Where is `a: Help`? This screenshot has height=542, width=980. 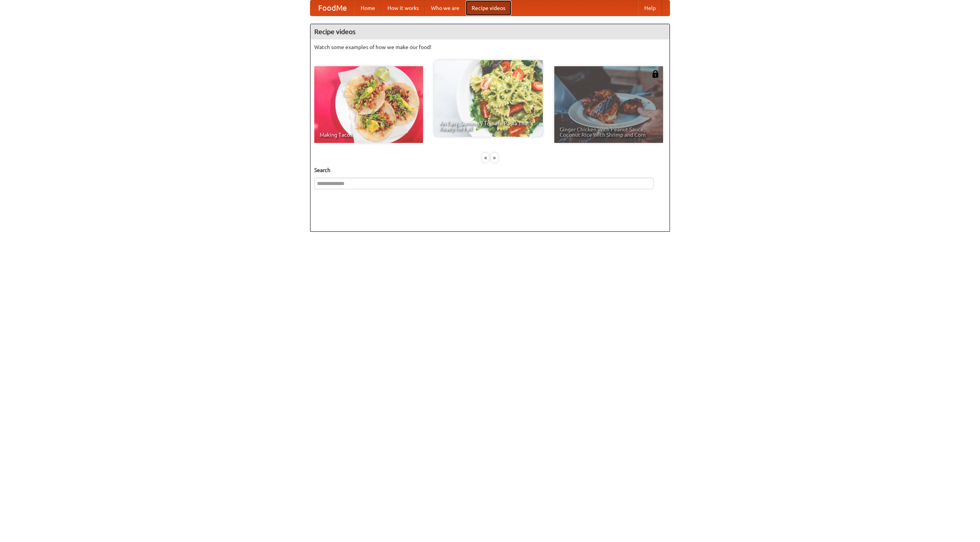
a: Help is located at coordinates (650, 8).